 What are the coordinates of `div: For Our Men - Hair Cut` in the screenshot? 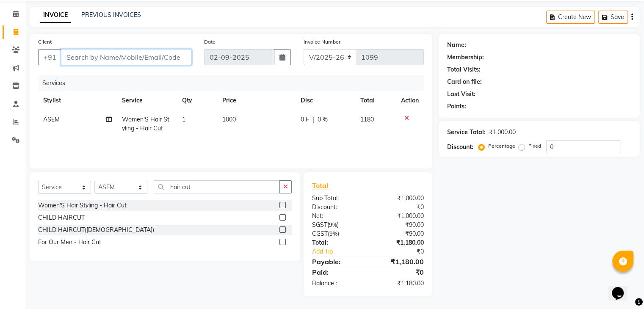 It's located at (70, 242).